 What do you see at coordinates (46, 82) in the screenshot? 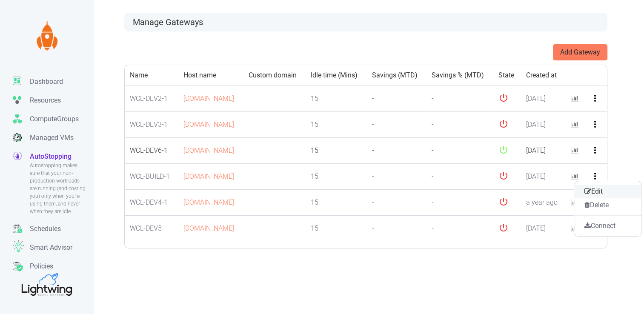
I see `p: Dashboard` at bounding box center [46, 82].